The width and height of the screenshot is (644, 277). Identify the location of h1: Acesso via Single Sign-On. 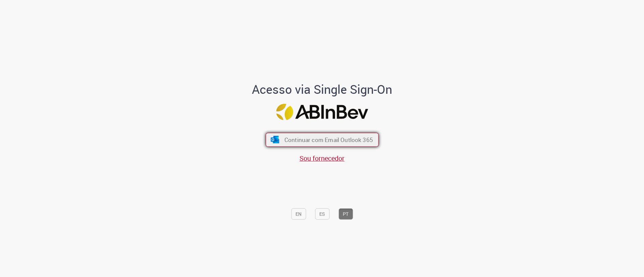
(322, 89).